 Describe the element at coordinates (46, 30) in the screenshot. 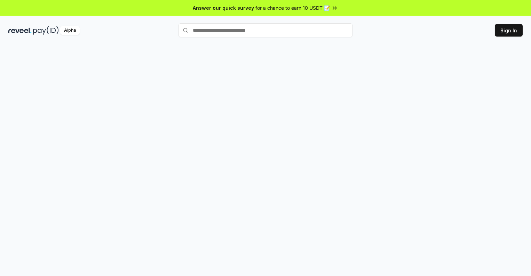

I see `img: pay_id` at that location.